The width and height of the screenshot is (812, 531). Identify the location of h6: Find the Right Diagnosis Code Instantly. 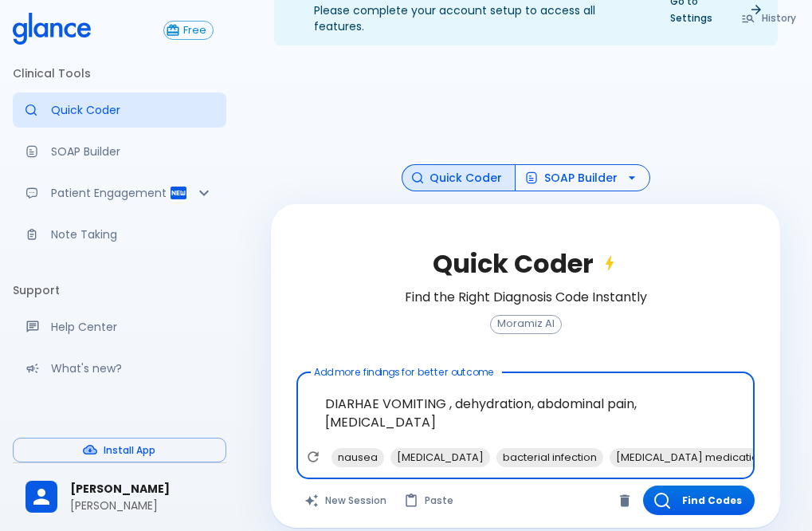
(526, 297).